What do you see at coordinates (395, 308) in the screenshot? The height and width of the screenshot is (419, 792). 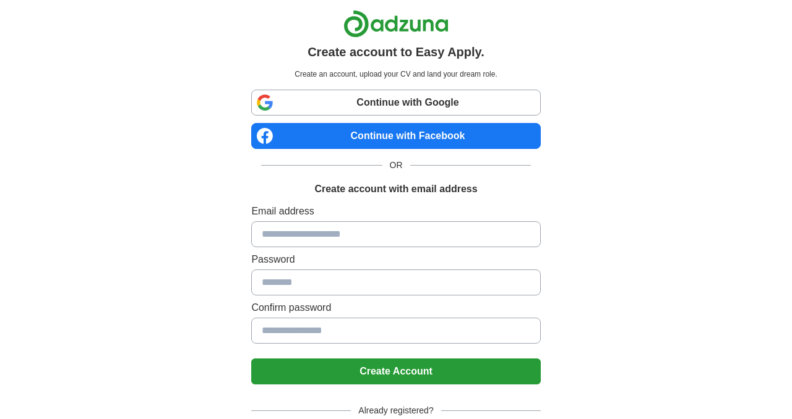 I see `label: Confirm password` at bounding box center [395, 308].